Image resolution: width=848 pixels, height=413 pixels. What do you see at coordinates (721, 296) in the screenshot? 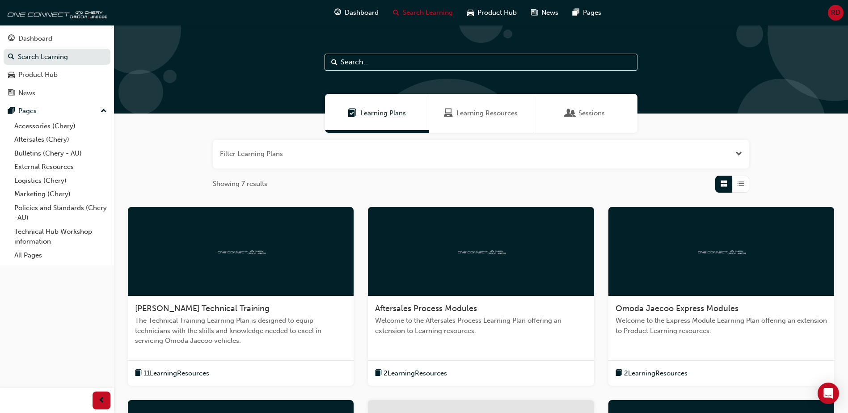
I see `a: oneconnectOmoda Jaecoo Express ModulesWelcome to the Express Module Learning Plan offering an ext...` at bounding box center [721, 296].